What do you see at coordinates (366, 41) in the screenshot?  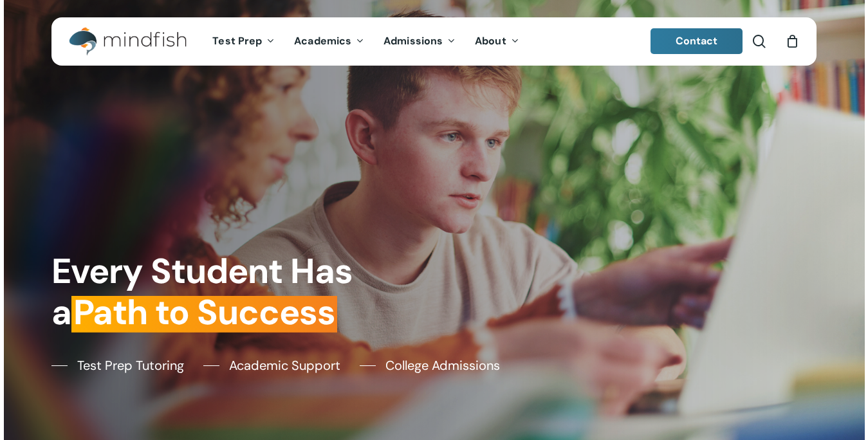 I see `nav: Main Menu` at bounding box center [366, 41].